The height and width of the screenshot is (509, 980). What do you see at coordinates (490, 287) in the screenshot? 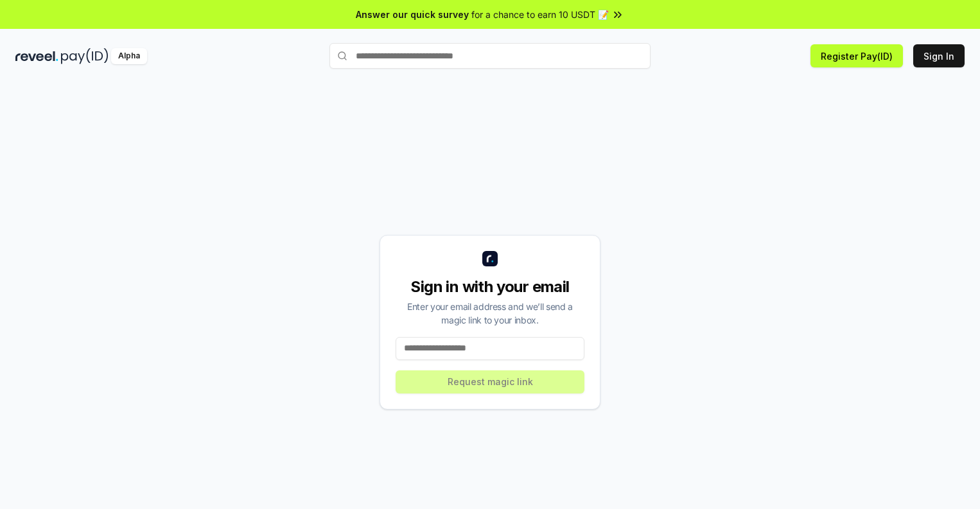
I see `div: Sign in with your email` at bounding box center [490, 287].